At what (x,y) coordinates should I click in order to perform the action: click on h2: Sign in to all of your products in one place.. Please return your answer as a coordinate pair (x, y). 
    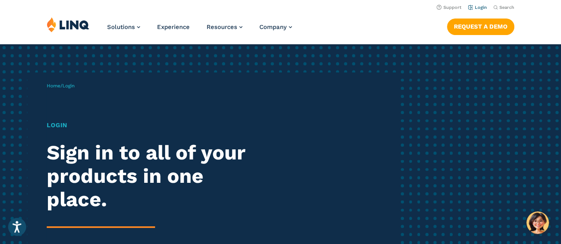
    Looking at the image, I should click on (155, 176).